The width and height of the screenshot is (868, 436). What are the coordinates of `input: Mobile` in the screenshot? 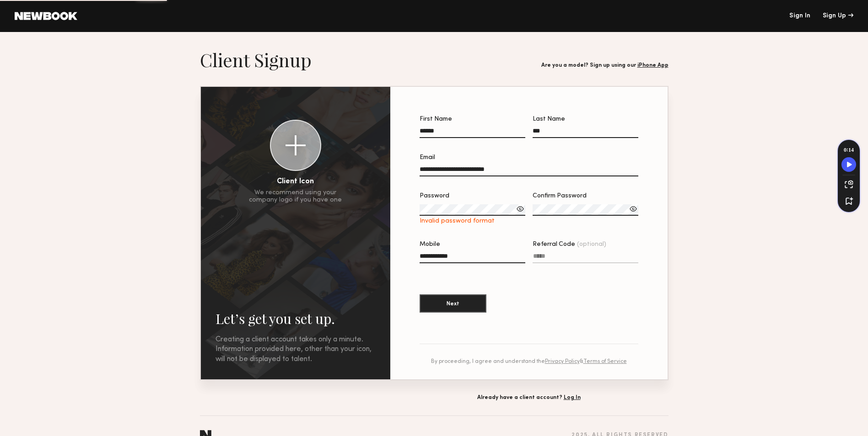 It's located at (472, 258).